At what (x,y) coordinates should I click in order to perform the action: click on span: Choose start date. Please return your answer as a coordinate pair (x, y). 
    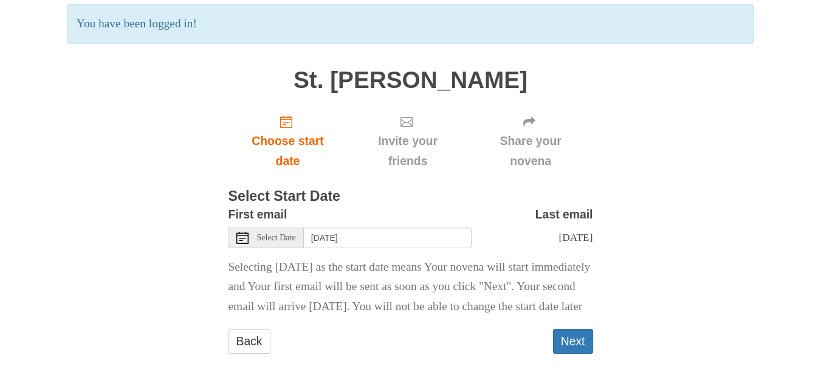
    Looking at the image, I should click on (288, 151).